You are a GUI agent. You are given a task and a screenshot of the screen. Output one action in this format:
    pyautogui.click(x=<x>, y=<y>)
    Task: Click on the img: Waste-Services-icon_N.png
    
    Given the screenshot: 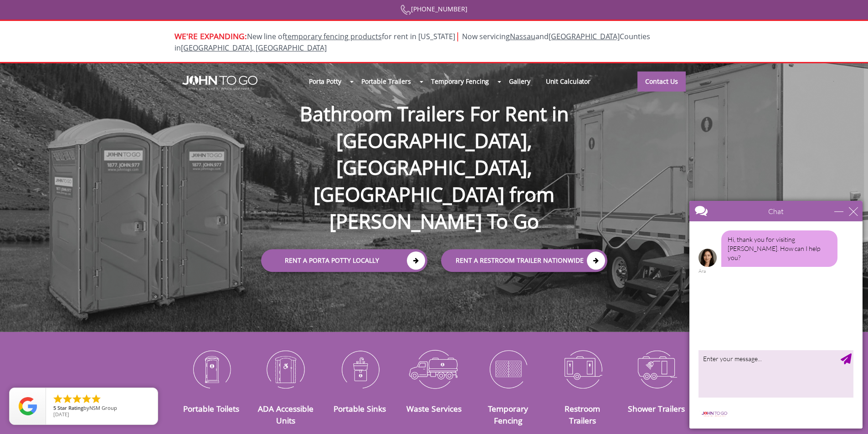 What is the action you would take?
    pyautogui.click(x=434, y=369)
    